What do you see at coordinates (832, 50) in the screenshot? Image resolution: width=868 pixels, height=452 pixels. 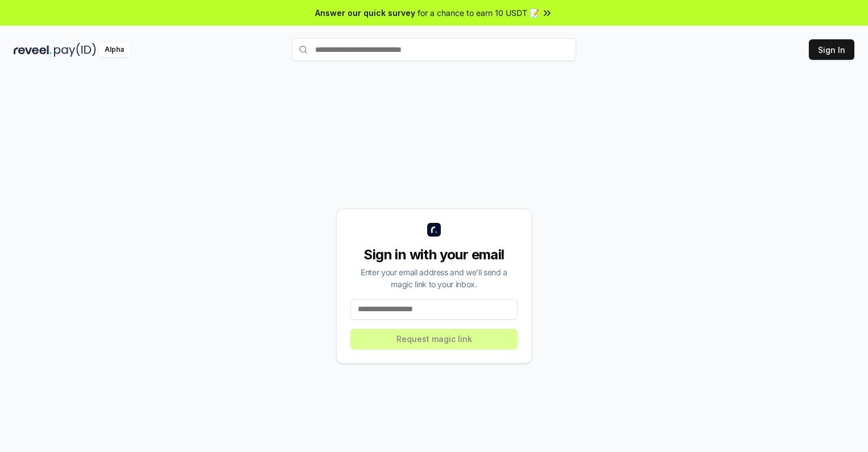 I see `button: Sign In` at bounding box center [832, 50].